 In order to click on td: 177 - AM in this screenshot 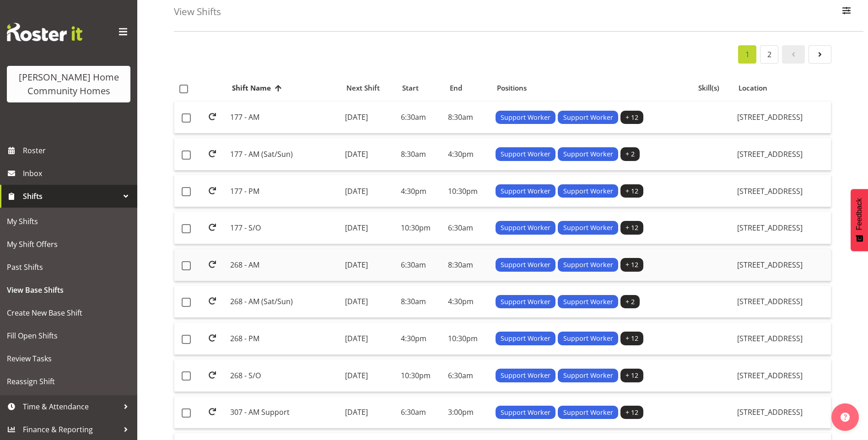, I will do `click(284, 117)`.